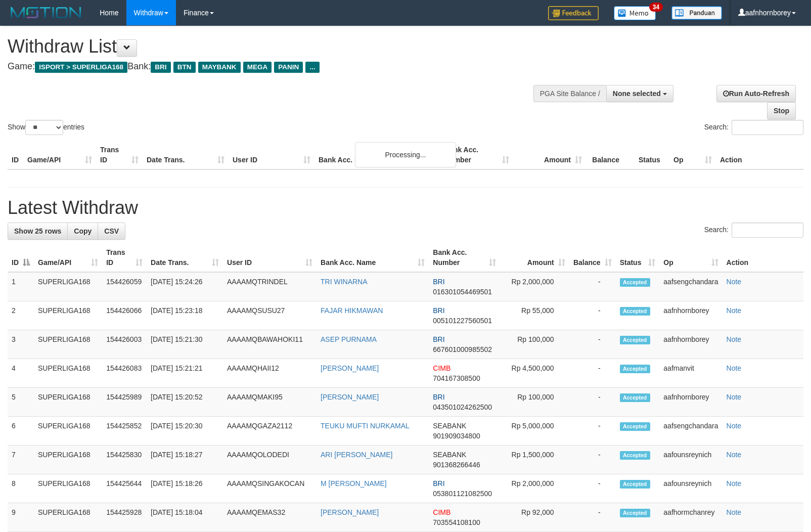 The width and height of the screenshot is (811, 532). What do you see at coordinates (270, 373) in the screenshot?
I see `td: AAAAMQHAII12` at bounding box center [270, 373].